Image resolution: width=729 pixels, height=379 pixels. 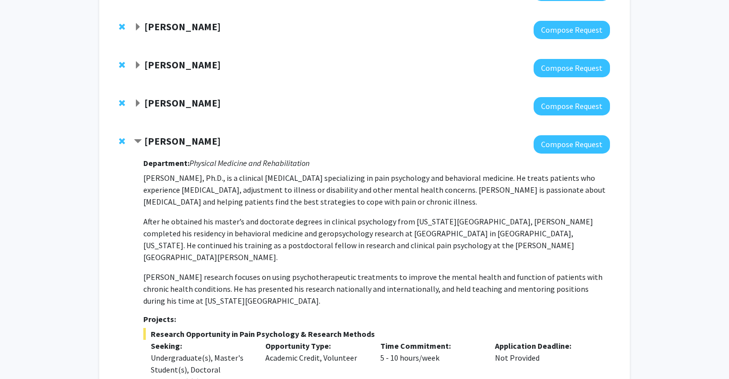 What do you see at coordinates (166, 163) in the screenshot?
I see `strong: Department:` at bounding box center [166, 163].